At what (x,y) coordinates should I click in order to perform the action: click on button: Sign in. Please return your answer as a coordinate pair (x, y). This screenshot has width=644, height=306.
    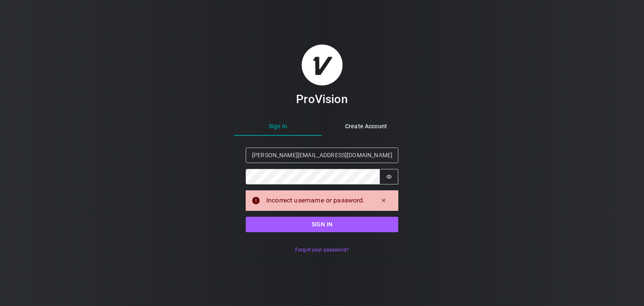
    Looking at the image, I should click on (322, 225).